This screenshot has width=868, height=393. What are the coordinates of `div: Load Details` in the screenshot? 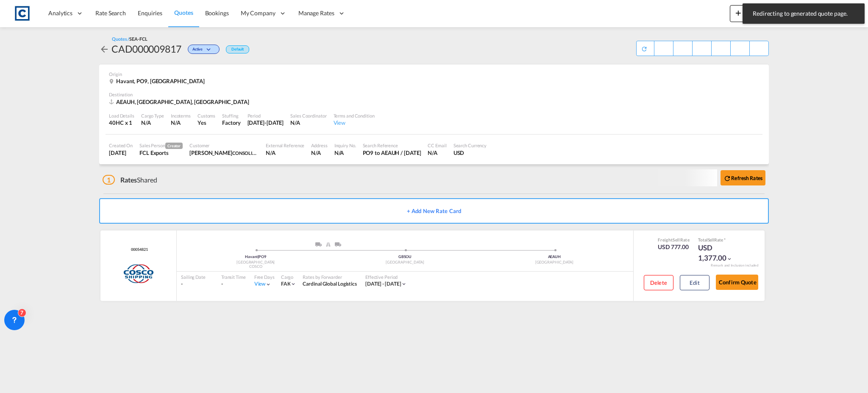 It's located at (122, 116).